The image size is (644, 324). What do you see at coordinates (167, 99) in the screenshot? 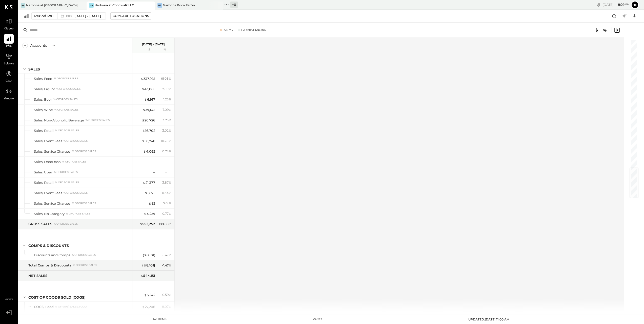
I see `div: 1.25` at bounding box center [167, 99].